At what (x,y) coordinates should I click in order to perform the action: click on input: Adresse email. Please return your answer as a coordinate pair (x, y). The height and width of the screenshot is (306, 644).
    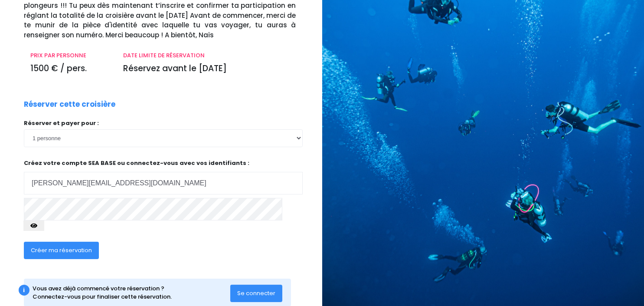
    Looking at the image, I should click on (163, 183).